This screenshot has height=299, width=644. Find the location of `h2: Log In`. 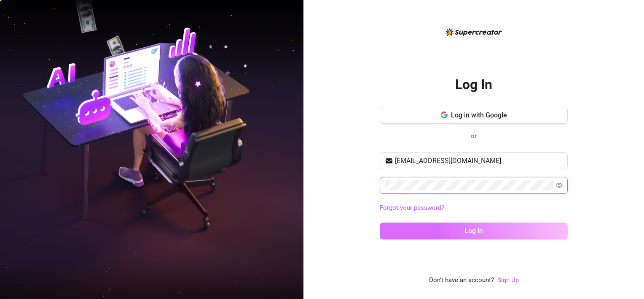

h2: Log In is located at coordinates (474, 85).